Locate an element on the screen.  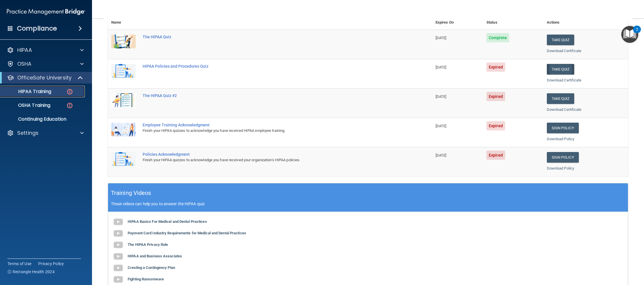
a: HIPAA is located at coordinates (45, 50).